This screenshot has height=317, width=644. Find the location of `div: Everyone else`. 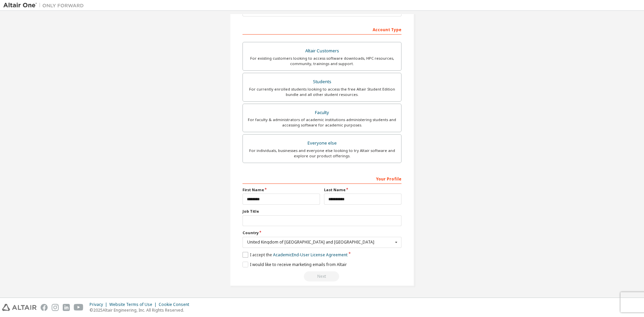

div: Everyone else is located at coordinates (322, 144).